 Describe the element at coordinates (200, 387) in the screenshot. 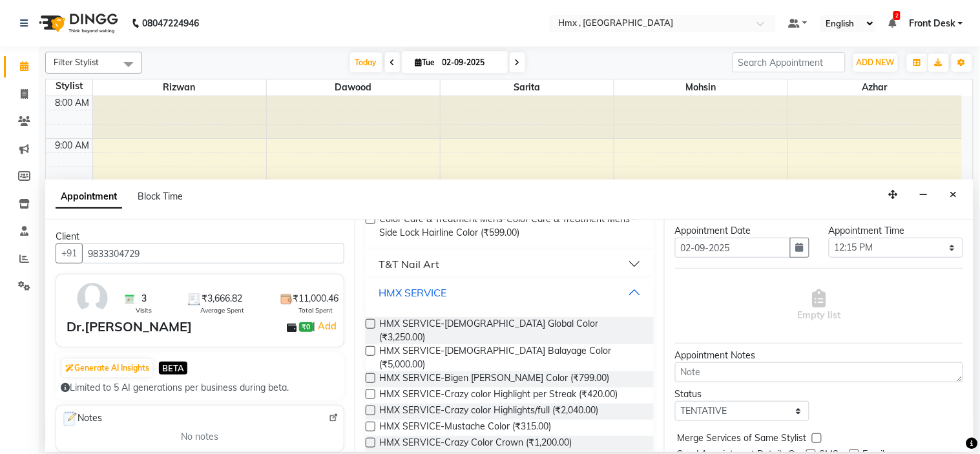

I see `div: Limited to 5 AI generations per business during beta.` at that location.